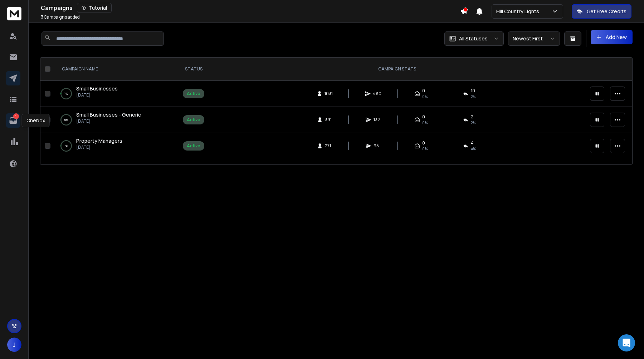 The height and width of the screenshot is (359, 644). I want to click on th: CAMPAIGN NAME, so click(116, 69).